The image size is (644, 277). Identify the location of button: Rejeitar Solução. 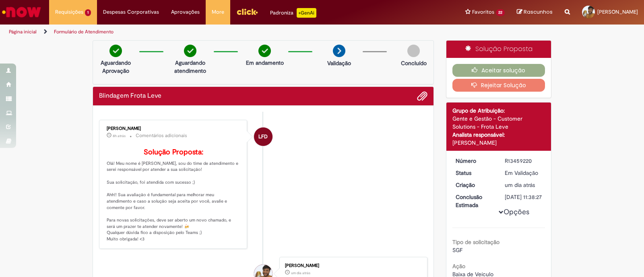
(499, 85).